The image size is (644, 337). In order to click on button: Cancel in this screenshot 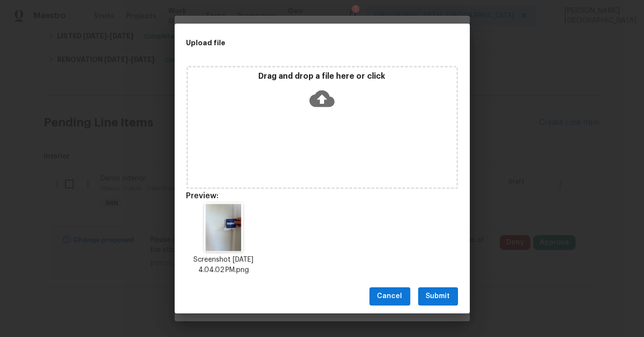, I will do `click(389, 296)`.